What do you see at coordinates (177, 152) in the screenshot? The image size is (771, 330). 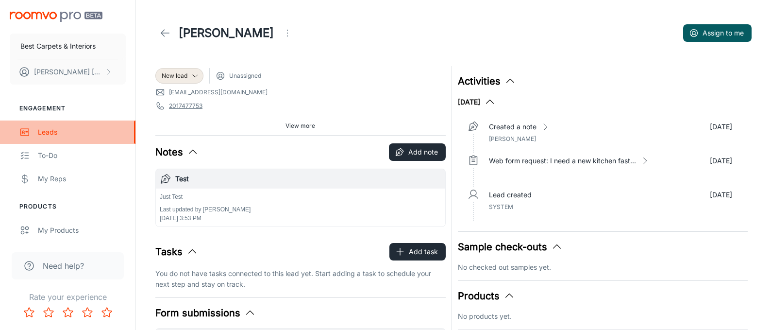 I see `button: Notes` at bounding box center [177, 152].